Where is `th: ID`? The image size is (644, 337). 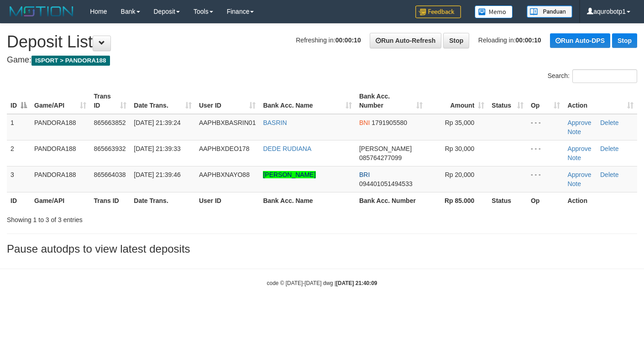
th: ID is located at coordinates (19, 200).